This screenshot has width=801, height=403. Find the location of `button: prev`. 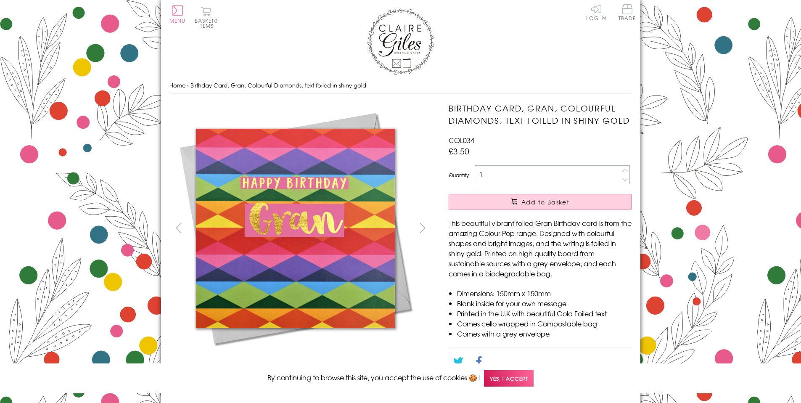

button: prev is located at coordinates (179, 227).